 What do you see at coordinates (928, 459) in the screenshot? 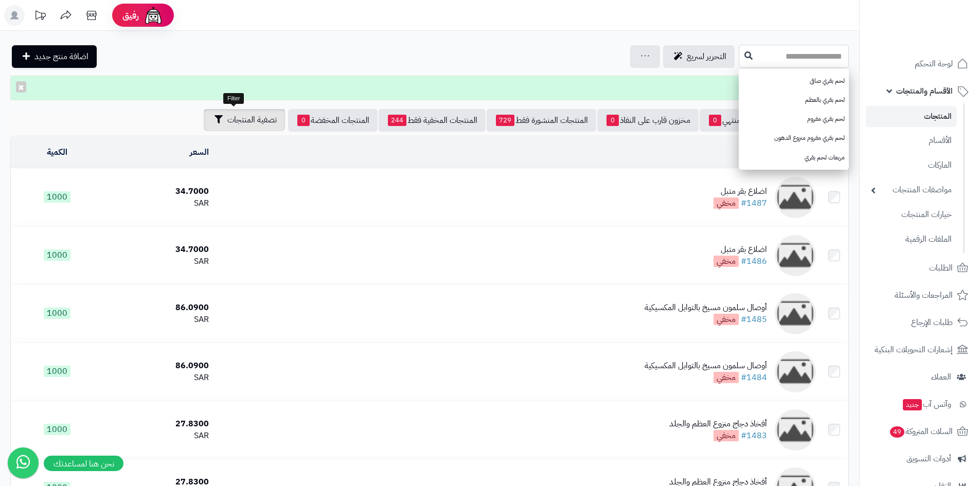
I see `span: أدوات التسويق` at bounding box center [928, 459].